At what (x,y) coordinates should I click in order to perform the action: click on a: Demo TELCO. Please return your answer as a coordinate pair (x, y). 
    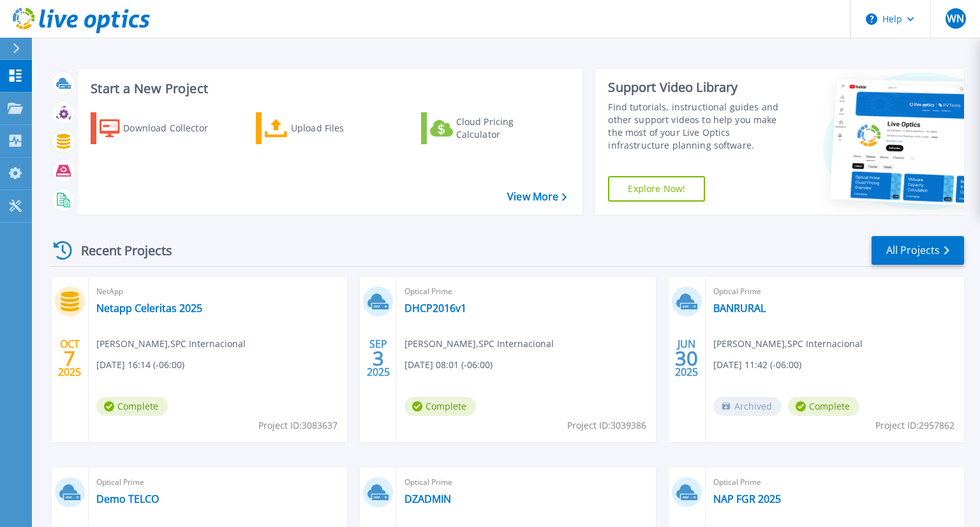
    Looking at the image, I should click on (128, 499).